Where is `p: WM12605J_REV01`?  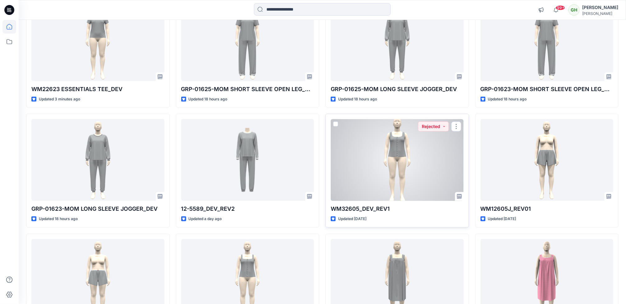
p: WM12605J_REV01 is located at coordinates (547, 209).